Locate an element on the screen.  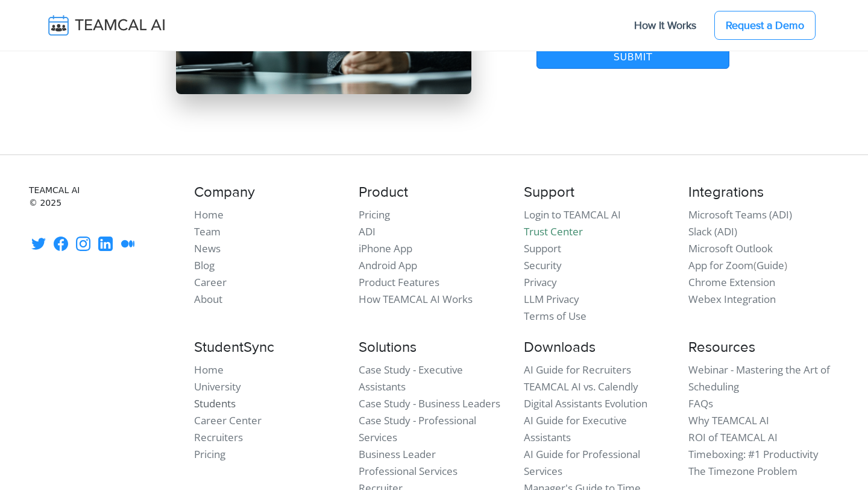
h4: Support is located at coordinates (599, 192).